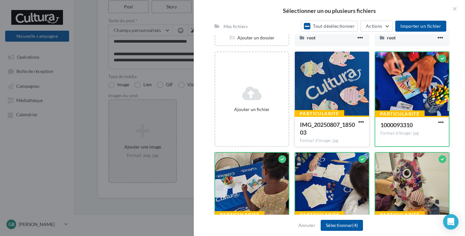 Image resolution: width=465 pixels, height=236 pixels. Describe the element at coordinates (252, 110) in the screenshot. I see `div: Ajouter un fichier` at that location.